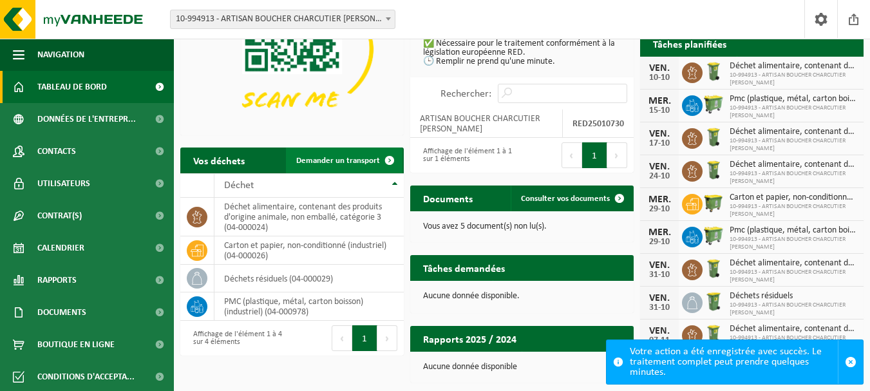 The height and width of the screenshot is (391, 870). What do you see at coordinates (57, 280) in the screenshot?
I see `span: Rapports` at bounding box center [57, 280].